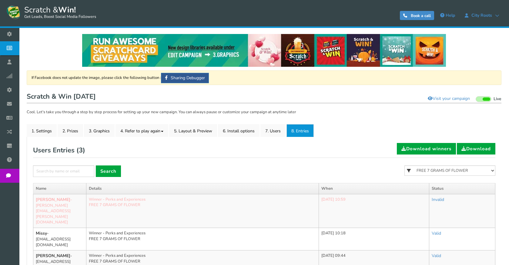 The height and width of the screenshot is (265, 509). What do you see at coordinates (447, 15) in the screenshot?
I see `a: Help` at bounding box center [447, 15].